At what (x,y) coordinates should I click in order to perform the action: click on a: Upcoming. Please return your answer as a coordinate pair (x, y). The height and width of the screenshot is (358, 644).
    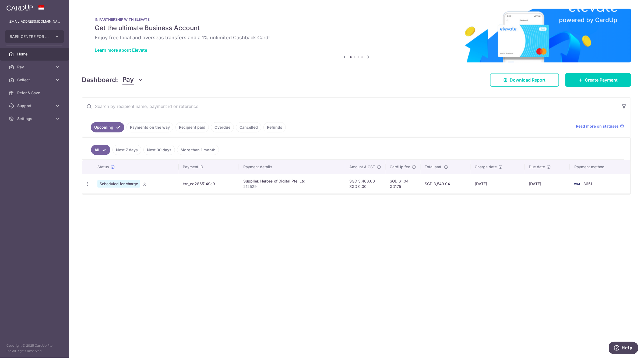
    Looking at the image, I should click on (107, 127).